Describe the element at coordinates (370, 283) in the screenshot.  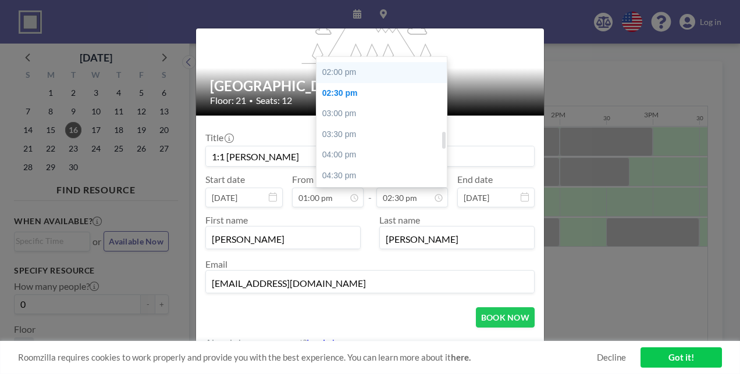
I see `input: Email` at that location.